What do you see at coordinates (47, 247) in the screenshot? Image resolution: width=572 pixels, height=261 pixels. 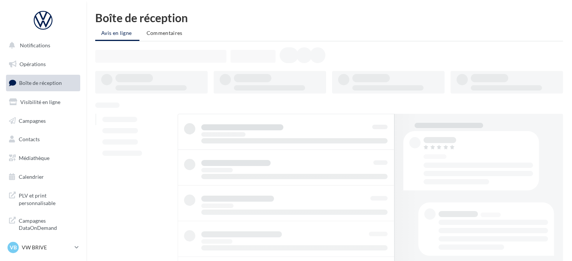 I see `p: VW BRIVE` at bounding box center [47, 247].